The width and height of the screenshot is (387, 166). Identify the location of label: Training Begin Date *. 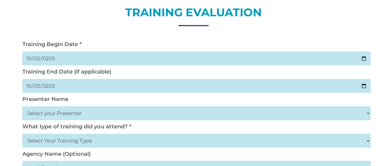
(52, 44).